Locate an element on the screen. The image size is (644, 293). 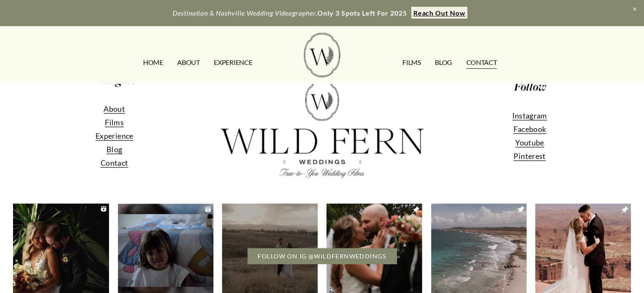
a: Films is located at coordinates (114, 122).